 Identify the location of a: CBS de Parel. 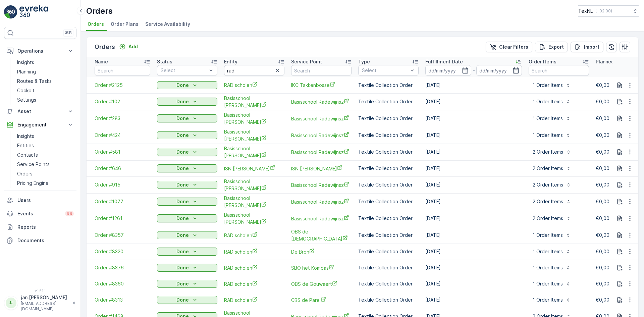
(322, 300).